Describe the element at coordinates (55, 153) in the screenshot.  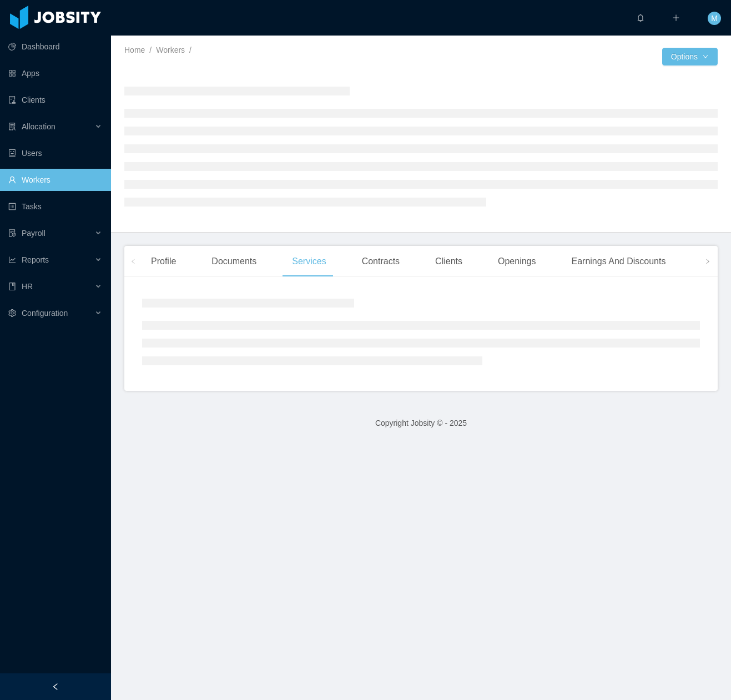
I see `a: icon: robotUsers` at that location.